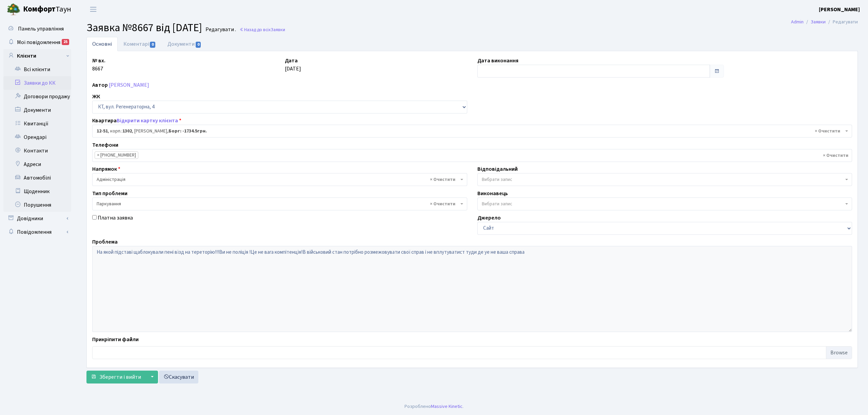 This screenshot has width=868, height=415. Describe the element at coordinates (37, 42) in the screenshot. I see `a: Мої повідомлення25` at that location.